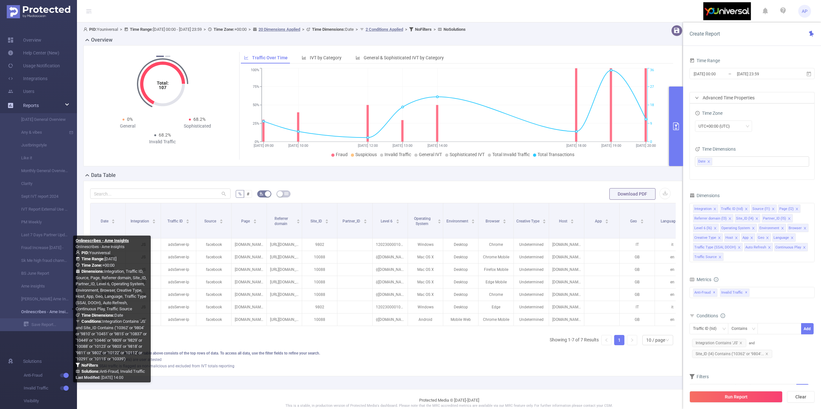  What do you see at coordinates (652, 87) in the screenshot?
I see `tspan: 27` at bounding box center [652, 87].